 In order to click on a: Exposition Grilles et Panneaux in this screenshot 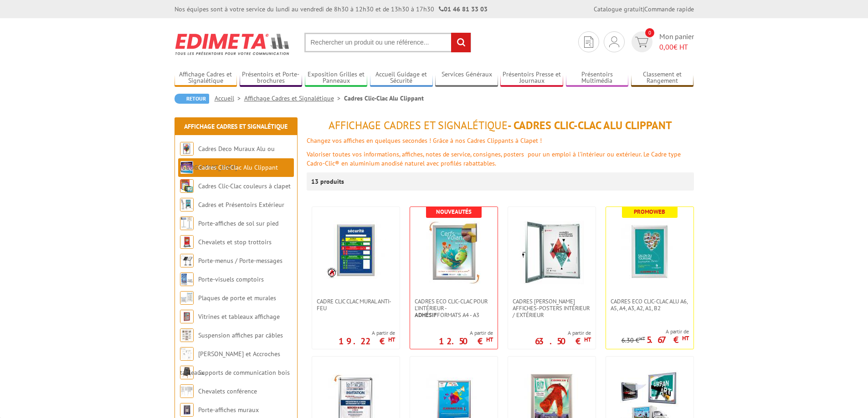, I will do `click(336, 78)`.